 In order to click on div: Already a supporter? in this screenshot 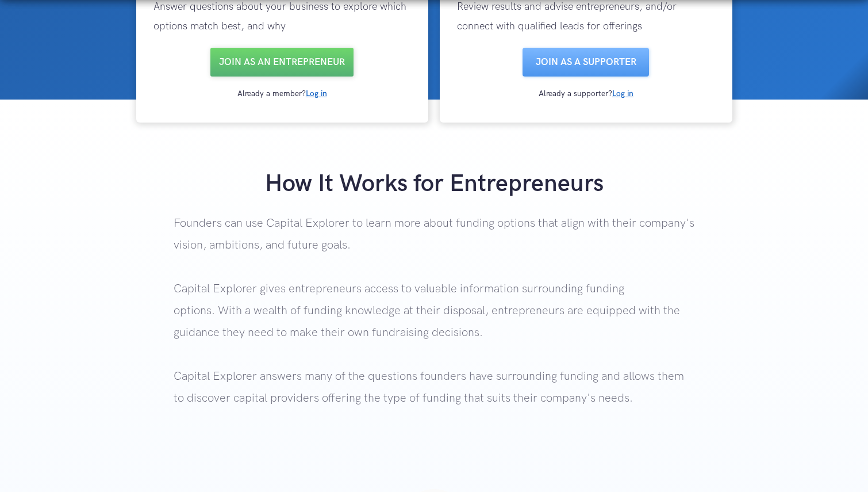, I will do `click(586, 93)`.